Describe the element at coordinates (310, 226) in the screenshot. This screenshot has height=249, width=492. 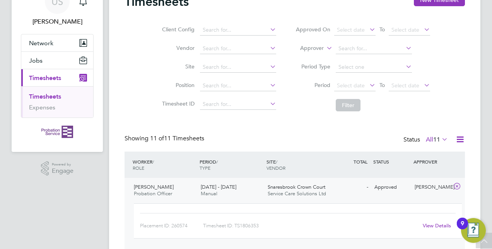
I see `div: Timesheet ID: TS1806353` at that location.